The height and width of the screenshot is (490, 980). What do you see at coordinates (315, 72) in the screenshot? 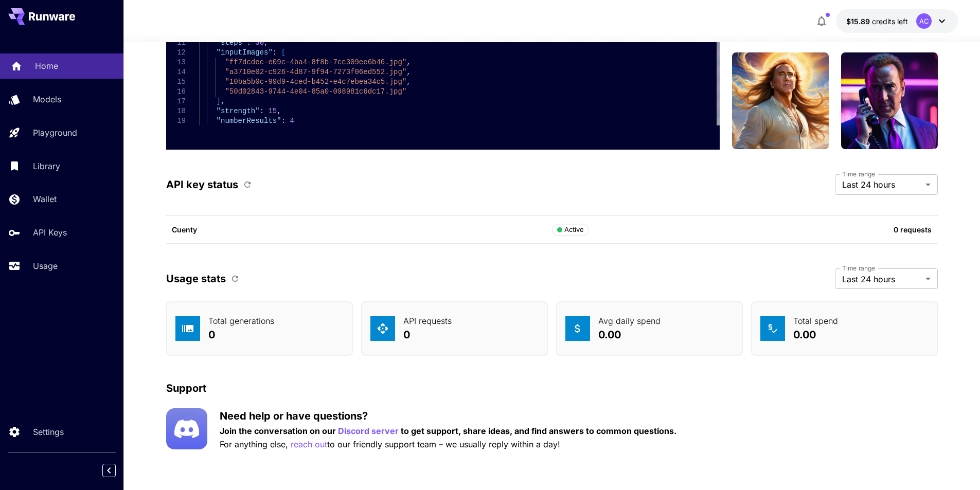
I see `span: "a3710e02-c926-4d87-9f94-7273f06ed552.jpg"` at bounding box center [315, 72].